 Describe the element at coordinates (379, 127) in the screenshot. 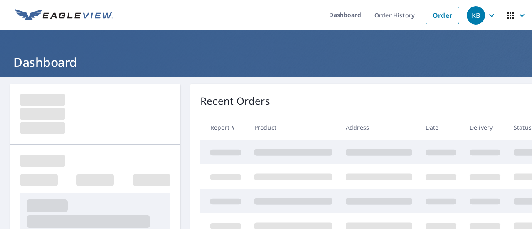

I see `th: Address` at that location.